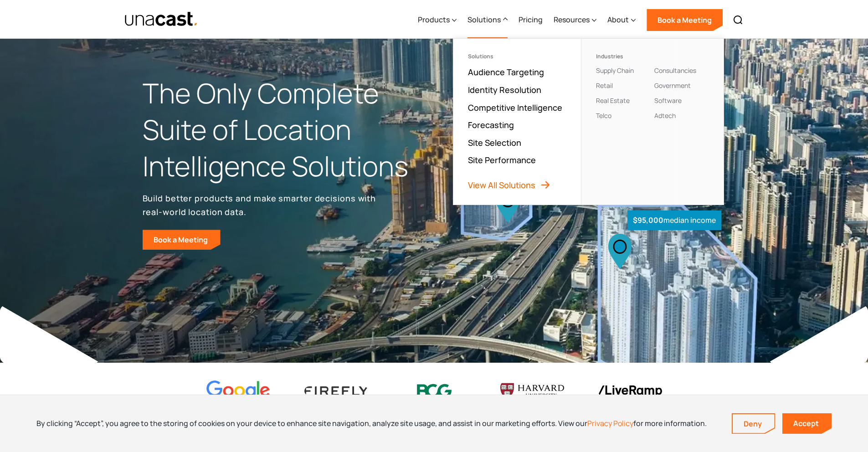 The width and height of the screenshot is (868, 452). What do you see at coordinates (532, 391) in the screenshot?
I see `img: Harvard U logo` at bounding box center [532, 391].